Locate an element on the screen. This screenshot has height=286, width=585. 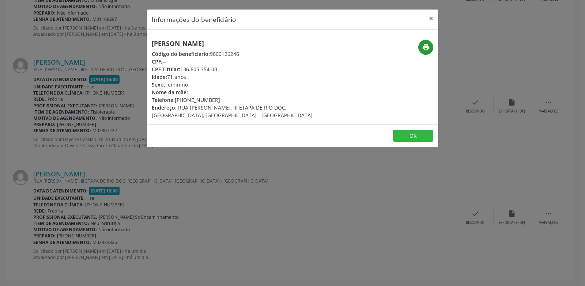
span: Código do beneficiário: is located at coordinates (181, 54).